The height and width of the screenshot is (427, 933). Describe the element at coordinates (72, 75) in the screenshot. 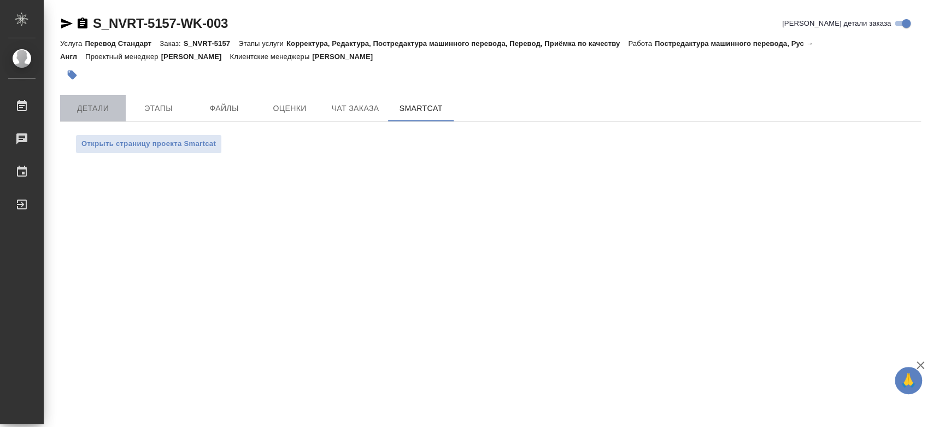

I see `button: Добавить тэг` at that location.